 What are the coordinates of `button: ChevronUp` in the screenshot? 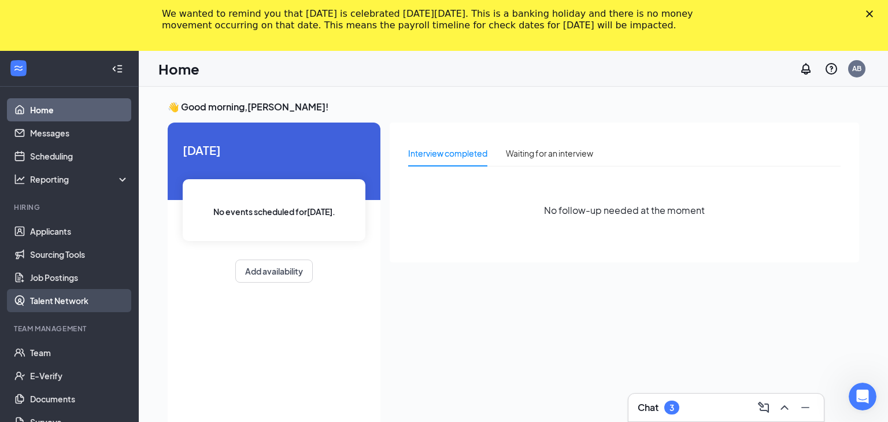 It's located at (785, 408).